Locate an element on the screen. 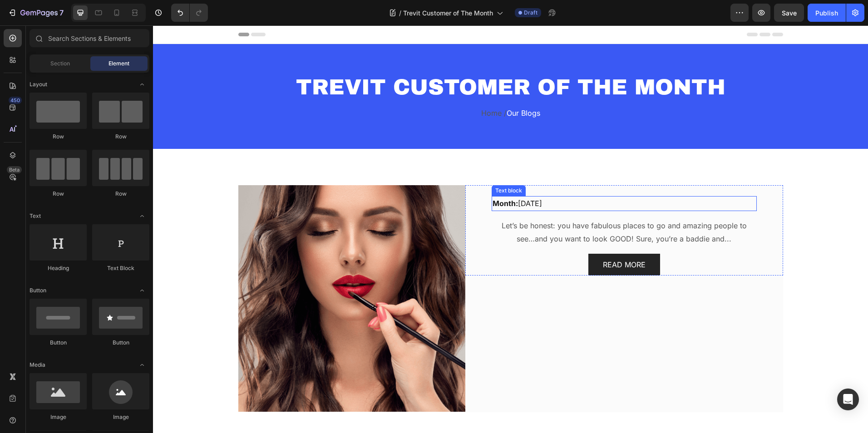  img: Alt Image is located at coordinates (199, 273).